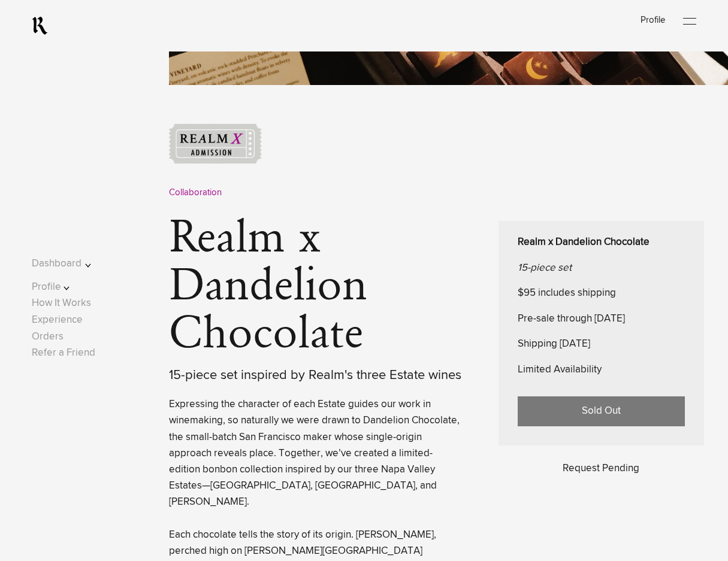 The height and width of the screenshot is (561, 728). What do you see at coordinates (40, 25) in the screenshot?
I see `a: RealmCellars` at bounding box center [40, 25].